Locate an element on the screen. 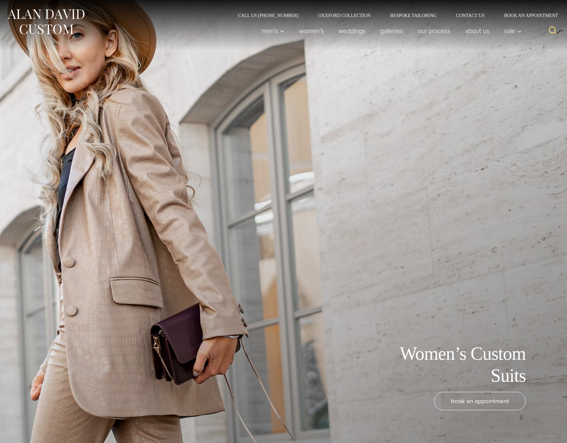 Image resolution: width=567 pixels, height=443 pixels. img: Alan David Custom is located at coordinates (46, 22).